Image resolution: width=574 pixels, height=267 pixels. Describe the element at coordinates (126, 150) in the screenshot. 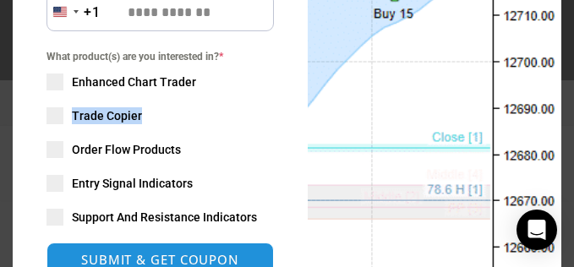

I see `span: Order Flow Products` at that location.